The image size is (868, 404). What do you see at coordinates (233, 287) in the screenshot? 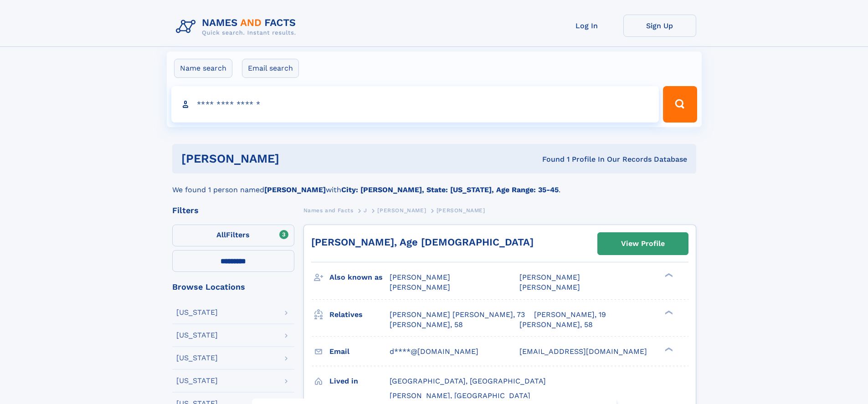
I see `div: Browse Locations` at bounding box center [233, 287].